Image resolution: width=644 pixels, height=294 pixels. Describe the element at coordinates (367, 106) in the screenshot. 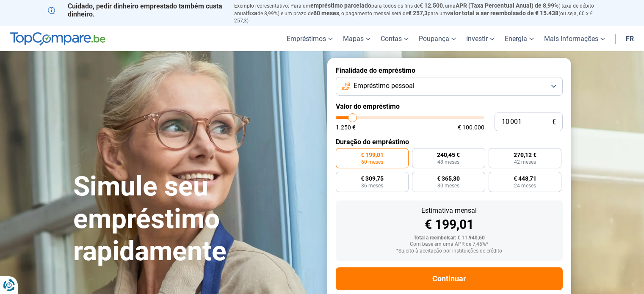

I see `font: Valor do empréstimo` at that location.